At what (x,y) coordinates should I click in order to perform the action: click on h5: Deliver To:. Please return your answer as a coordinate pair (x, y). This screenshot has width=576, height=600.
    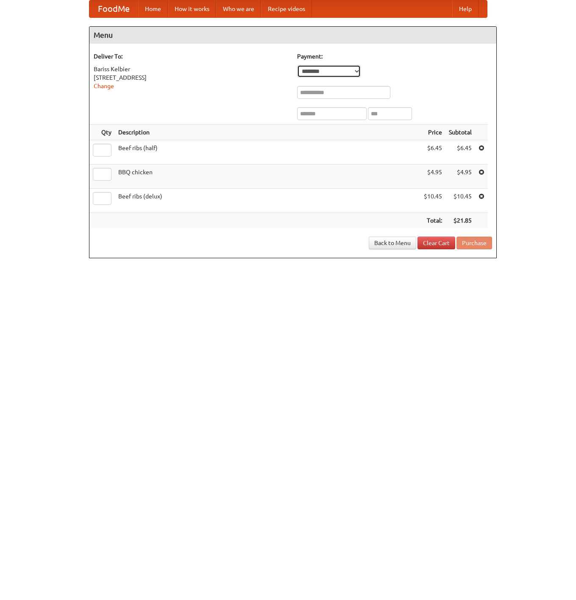
    Looking at the image, I should click on (191, 56).